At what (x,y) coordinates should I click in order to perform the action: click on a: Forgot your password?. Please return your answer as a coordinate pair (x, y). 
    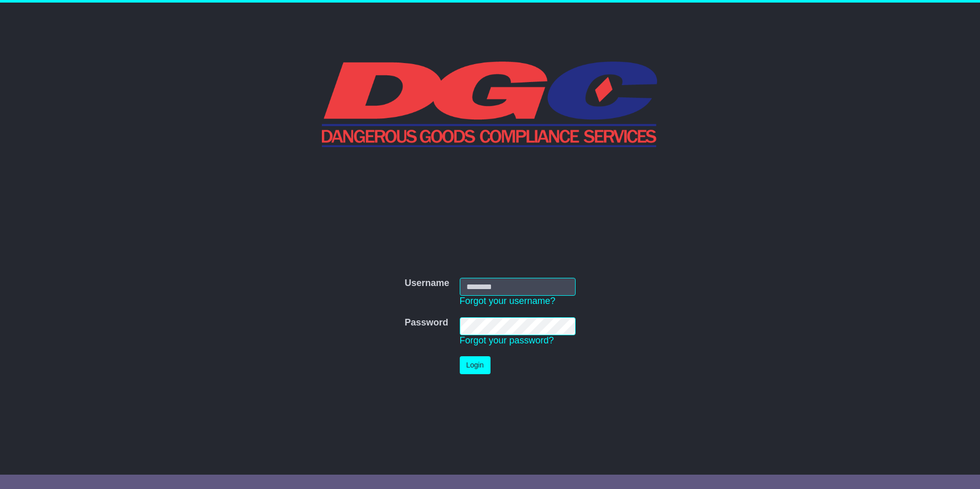
    Looking at the image, I should click on (506, 341).